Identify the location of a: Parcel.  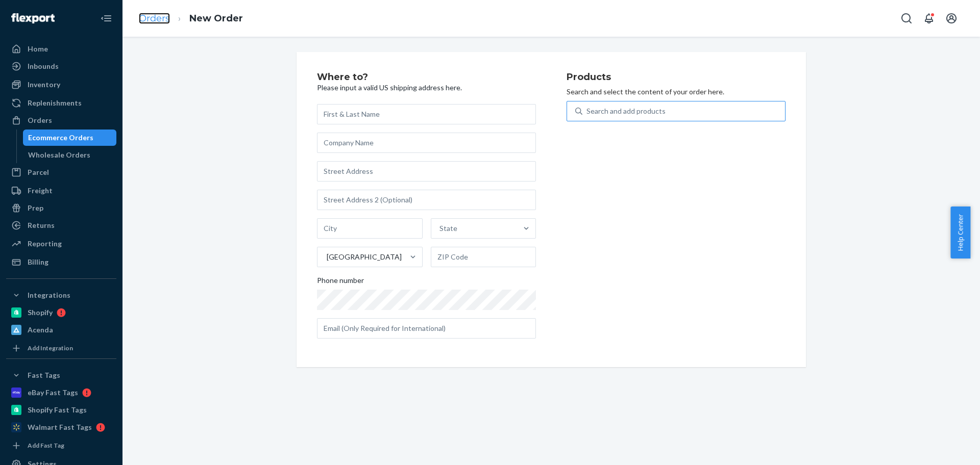
(62, 172).